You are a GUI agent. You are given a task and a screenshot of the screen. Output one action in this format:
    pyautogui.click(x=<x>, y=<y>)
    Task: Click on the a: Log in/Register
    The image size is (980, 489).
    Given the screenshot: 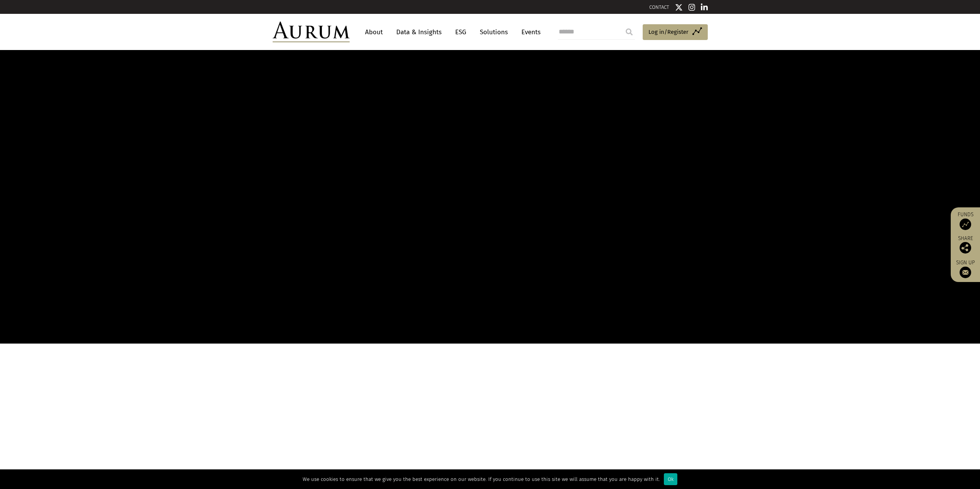 What is the action you would take?
    pyautogui.click(x=675, y=32)
    